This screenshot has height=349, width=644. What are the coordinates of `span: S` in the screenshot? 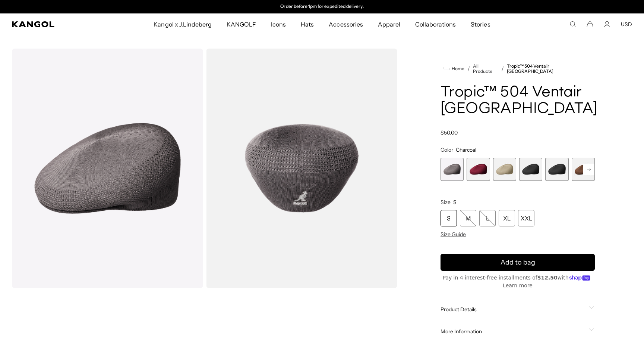 It's located at (455, 202).